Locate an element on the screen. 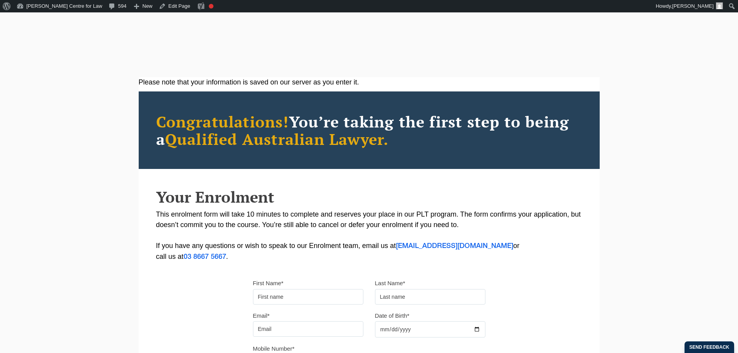  h2: You’re taking the first step to being a is located at coordinates (369, 130).